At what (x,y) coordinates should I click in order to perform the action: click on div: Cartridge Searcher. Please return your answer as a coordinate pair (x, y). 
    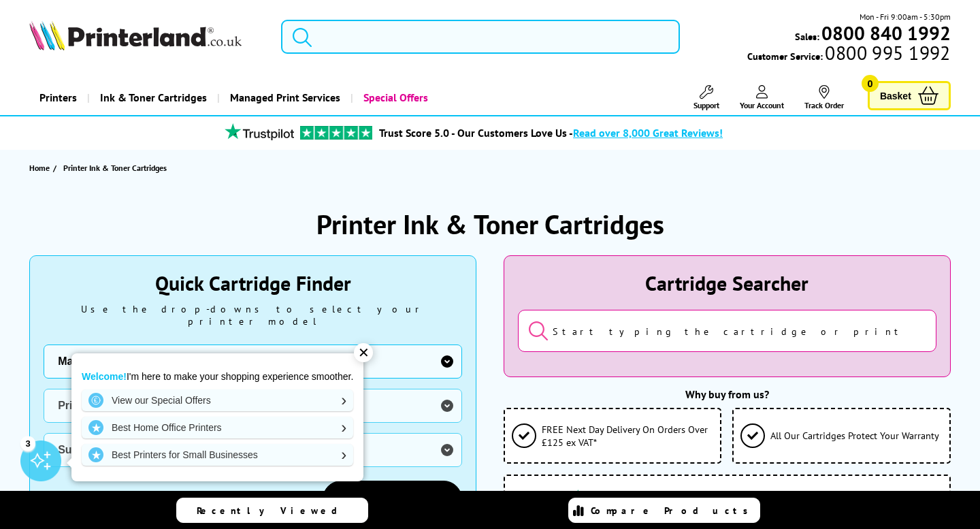
    Looking at the image, I should click on (727, 283).